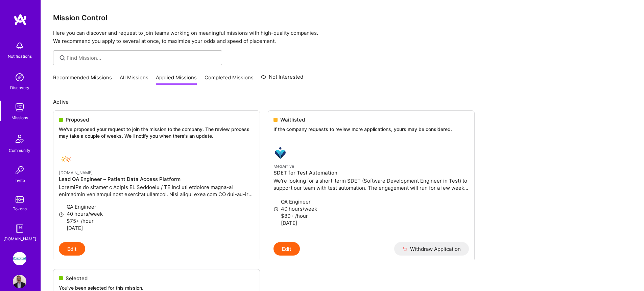 This screenshot has width=644, height=291. Describe the element at coordinates (65, 159) in the screenshot. I see `img: Healthex.io company logo` at that location.